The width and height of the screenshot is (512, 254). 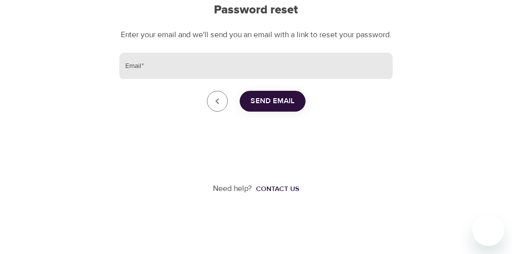 I want to click on a: Contact us, so click(x=275, y=189).